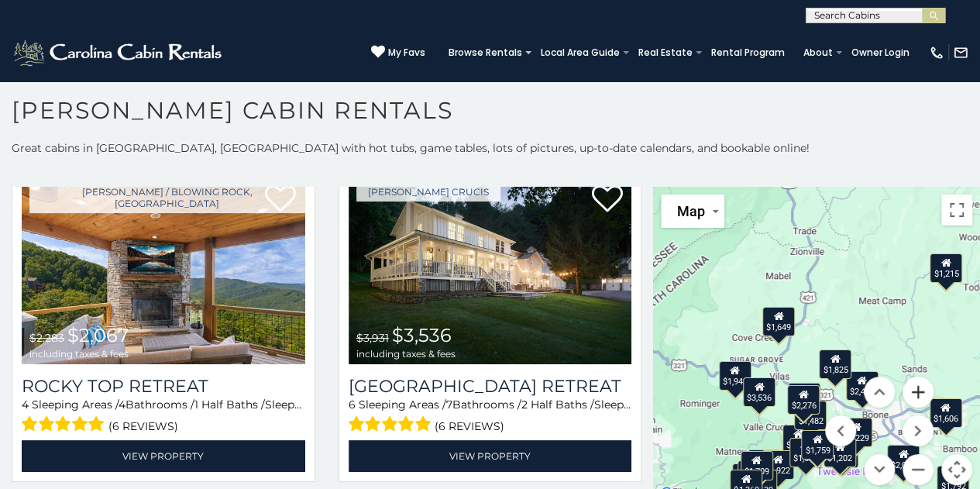 The height and width of the screenshot is (489, 980). What do you see at coordinates (810, 415) in the screenshot?
I see `div: $1,482` at bounding box center [810, 415].